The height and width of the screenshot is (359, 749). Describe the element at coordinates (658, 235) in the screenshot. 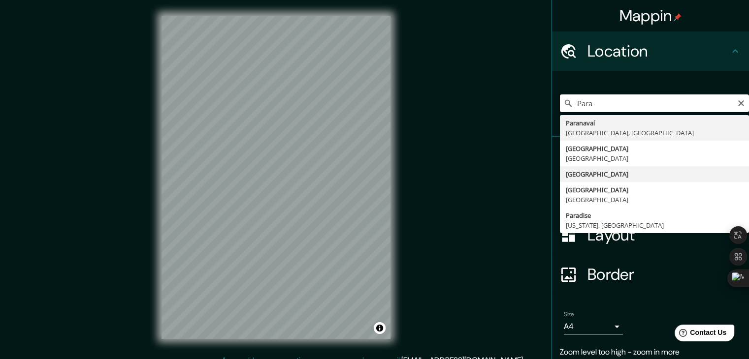

I see `h4: Layout` at that location.